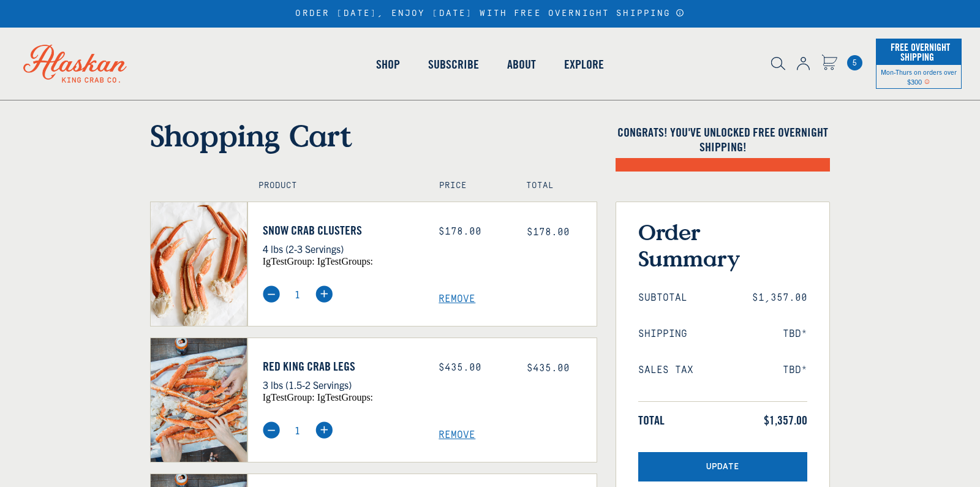 This screenshot has height=487, width=980. What do you see at coordinates (723, 140) in the screenshot?
I see `h4: Congrats! You've unlocked FREE OVERNIGHT SHIPPING!` at bounding box center [723, 140].